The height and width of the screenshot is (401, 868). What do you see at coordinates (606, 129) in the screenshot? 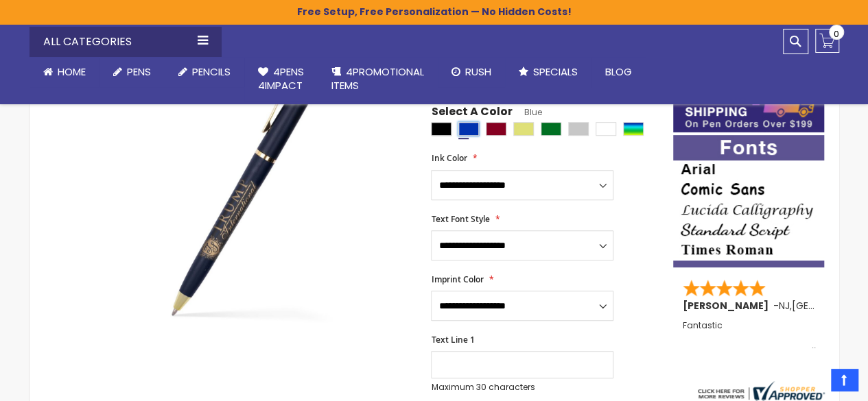
I see `div: White` at bounding box center [606, 129].